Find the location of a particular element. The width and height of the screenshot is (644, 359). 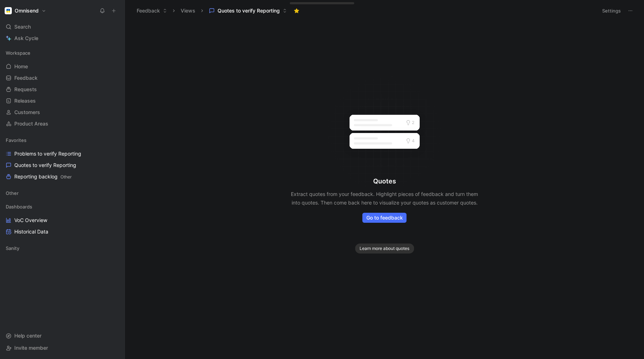

div: DashboardsVoC OverviewHistorical Data is located at coordinates (63, 220).